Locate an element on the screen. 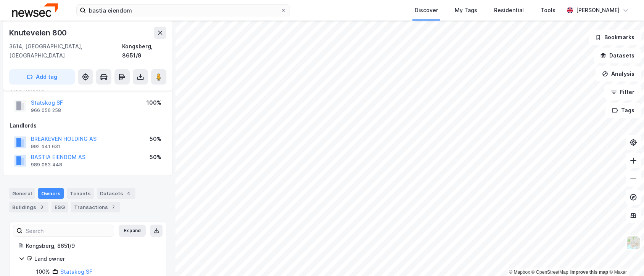 This screenshot has height=276, width=644. div: Kontrollprogram for chat is located at coordinates (624, 258).